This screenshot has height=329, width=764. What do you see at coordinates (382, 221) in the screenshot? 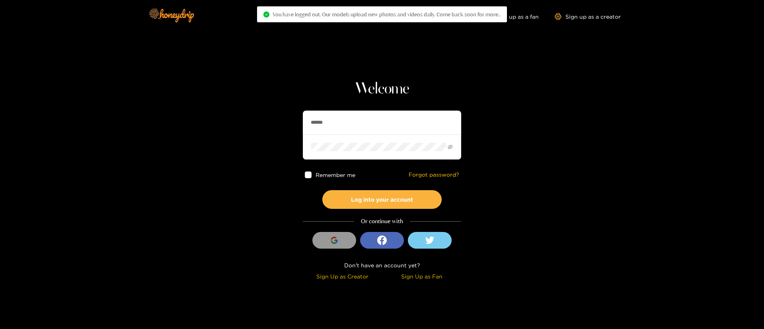
I see `div: Or continue with` at bounding box center [382, 221].